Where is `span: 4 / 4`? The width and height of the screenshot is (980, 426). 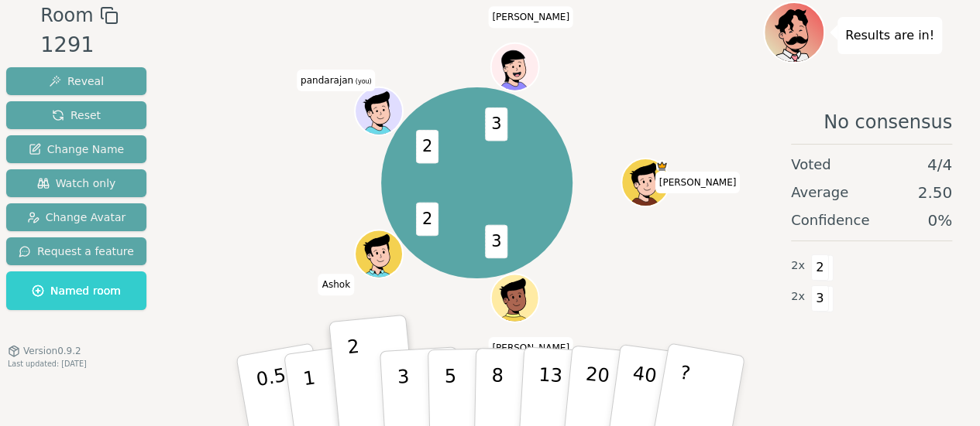 span: 4 / 4 is located at coordinates (940, 165).